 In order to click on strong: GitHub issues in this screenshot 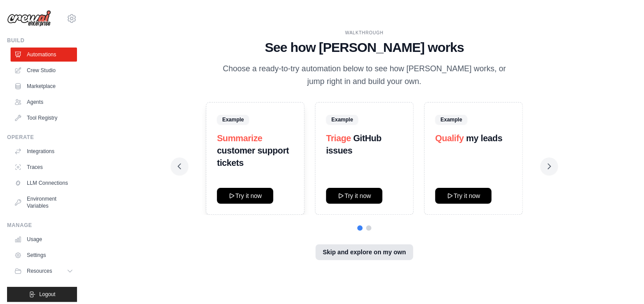, I will do `click(354, 144)`.